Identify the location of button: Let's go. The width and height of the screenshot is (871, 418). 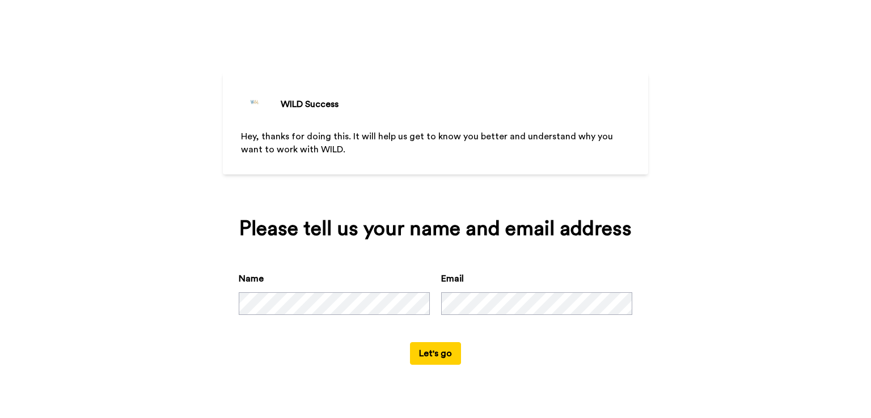
(435, 354).